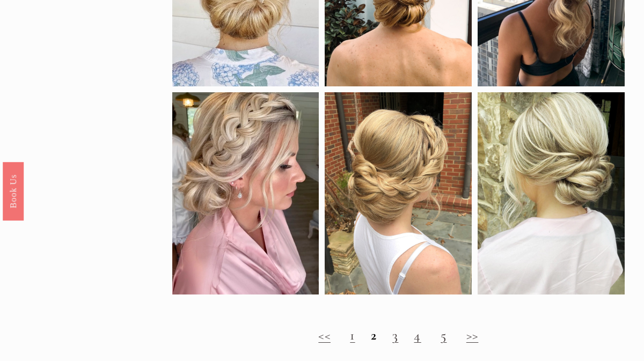  Describe the element at coordinates (13, 191) in the screenshot. I see `a: Book Us` at that location.